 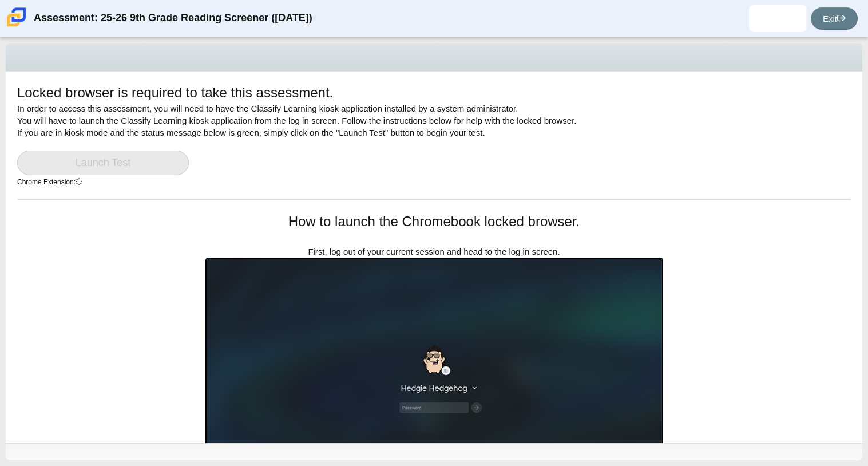 What do you see at coordinates (175, 93) in the screenshot?
I see `h1: Locked browser is required to take this assessment.` at bounding box center [175, 93].